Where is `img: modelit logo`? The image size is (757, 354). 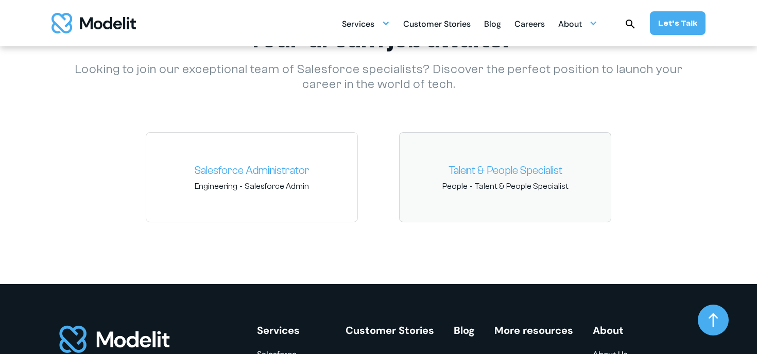 img: modelit logo is located at coordinates (94, 23).